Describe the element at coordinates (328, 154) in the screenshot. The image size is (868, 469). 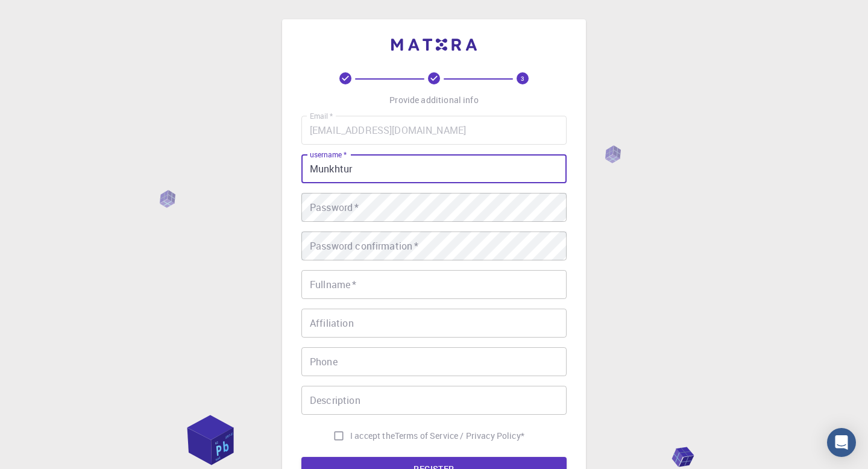
I see `label: username` at that location.